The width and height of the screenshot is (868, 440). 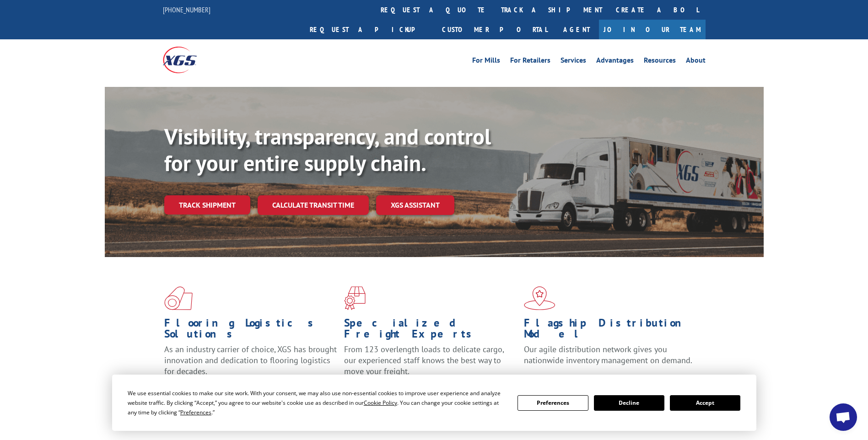 I want to click on a: XGS ASSISTANT, so click(x=415, y=205).